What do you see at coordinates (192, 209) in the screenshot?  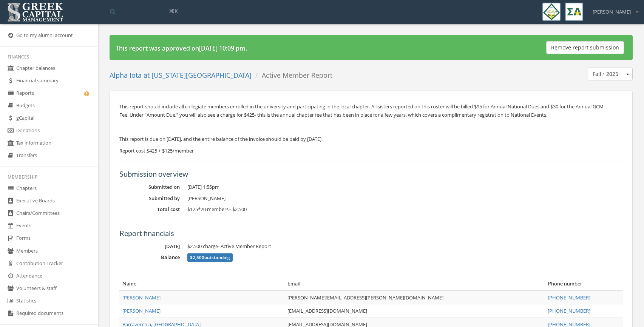 I see `span: $125` at bounding box center [192, 209].